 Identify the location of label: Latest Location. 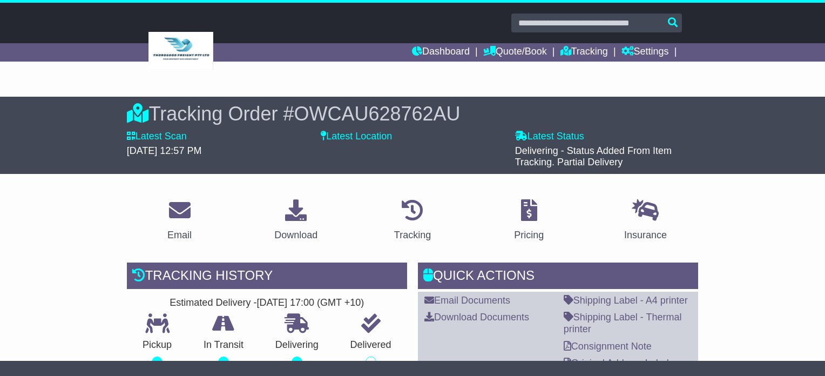
(357, 137).